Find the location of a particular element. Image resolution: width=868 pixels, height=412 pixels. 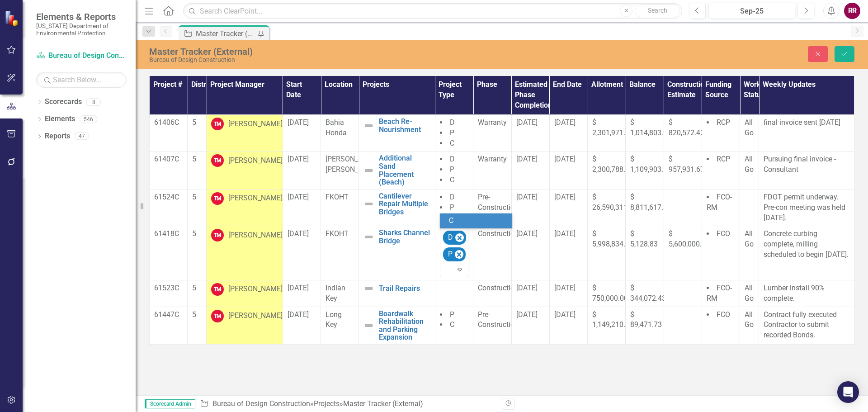

img: ClearPoint Strategy is located at coordinates (12, 18).